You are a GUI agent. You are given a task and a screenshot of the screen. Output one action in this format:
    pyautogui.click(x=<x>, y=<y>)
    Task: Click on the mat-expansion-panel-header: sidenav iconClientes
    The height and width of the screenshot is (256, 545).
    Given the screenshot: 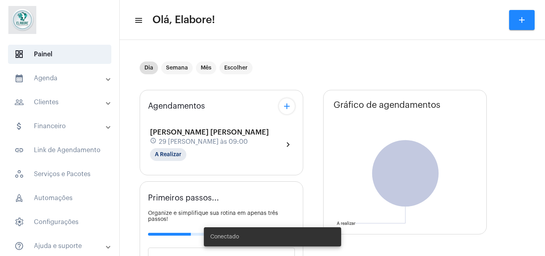 What is the action you would take?
    pyautogui.click(x=62, y=102)
    